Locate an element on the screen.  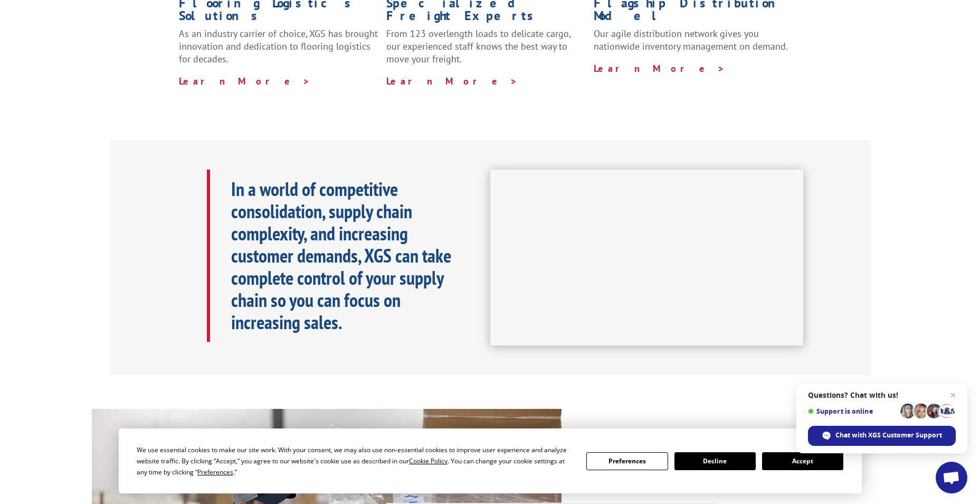
button: Accept is located at coordinates (802, 461).